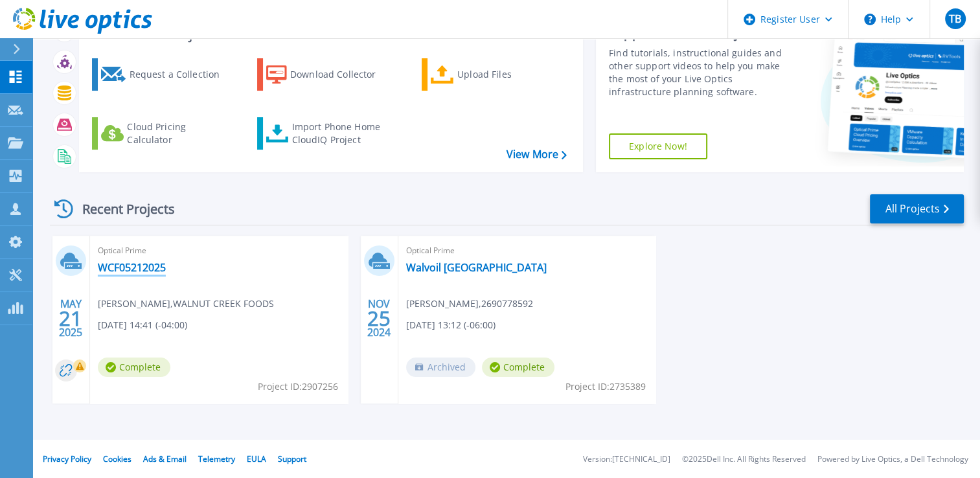 Image resolution: width=980 pixels, height=478 pixels. What do you see at coordinates (165, 459) in the screenshot?
I see `a: Ads & Email` at bounding box center [165, 459].